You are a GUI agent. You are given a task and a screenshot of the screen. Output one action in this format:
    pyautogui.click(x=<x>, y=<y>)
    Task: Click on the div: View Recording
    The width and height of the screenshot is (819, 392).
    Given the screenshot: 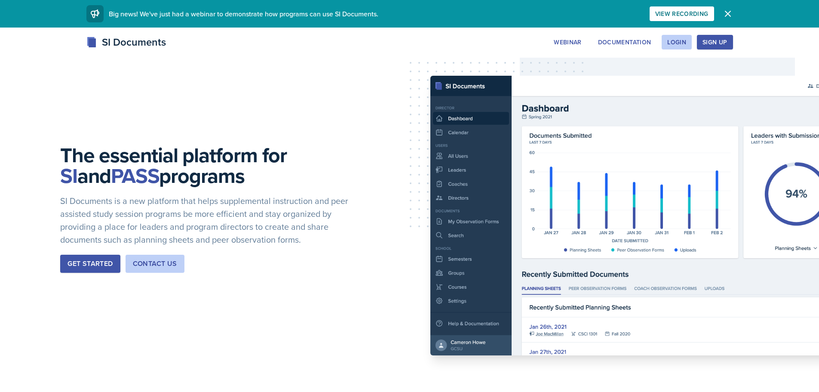 What is the action you would take?
    pyautogui.click(x=682, y=14)
    